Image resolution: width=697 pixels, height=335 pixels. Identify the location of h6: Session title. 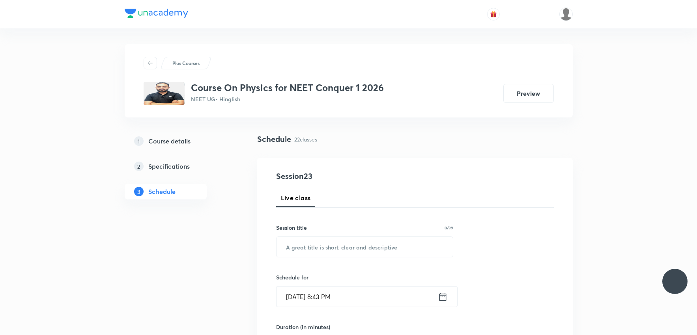
(291, 228).